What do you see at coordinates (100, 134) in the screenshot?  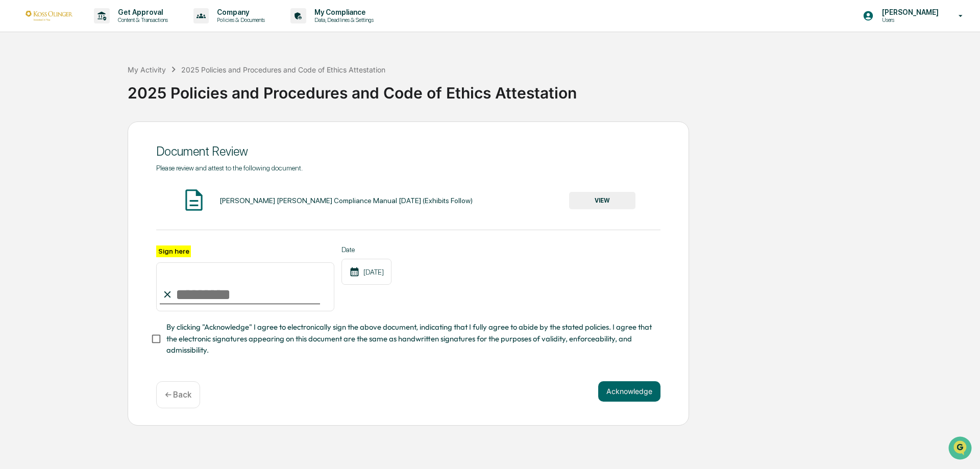 I see `a: 🗄️Attestations` at bounding box center [100, 134].